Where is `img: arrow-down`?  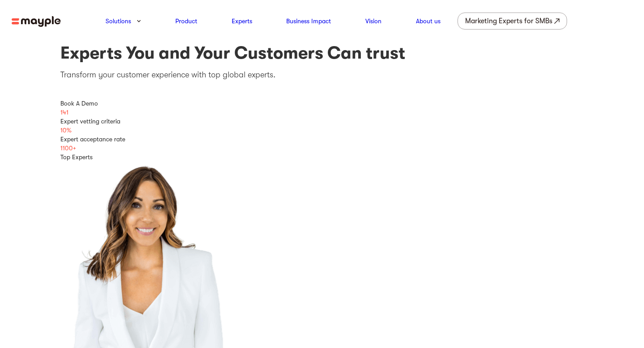
img: arrow-down is located at coordinates (138, 21).